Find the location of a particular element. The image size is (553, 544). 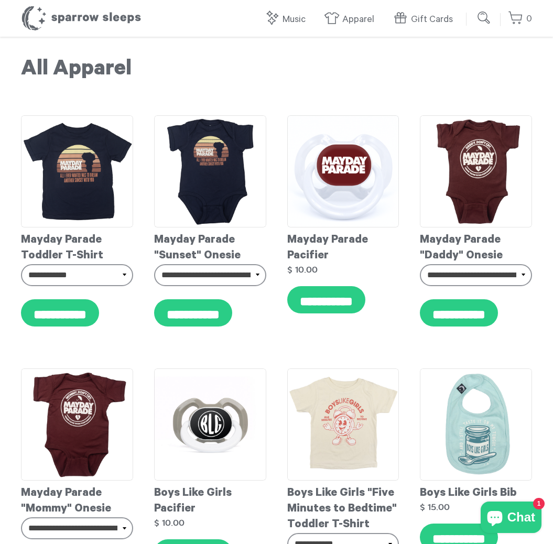

div: Boys Like Girls Bib is located at coordinates (476, 491).